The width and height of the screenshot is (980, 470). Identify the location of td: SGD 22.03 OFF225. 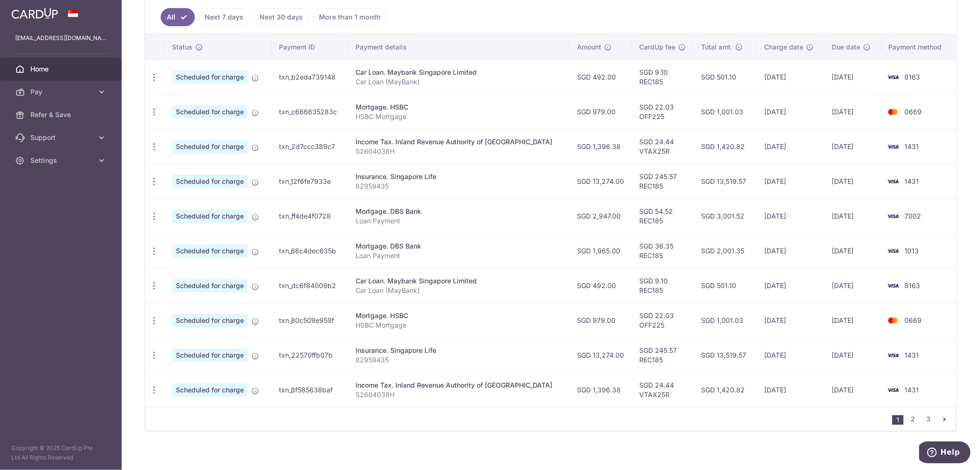
(662, 111).